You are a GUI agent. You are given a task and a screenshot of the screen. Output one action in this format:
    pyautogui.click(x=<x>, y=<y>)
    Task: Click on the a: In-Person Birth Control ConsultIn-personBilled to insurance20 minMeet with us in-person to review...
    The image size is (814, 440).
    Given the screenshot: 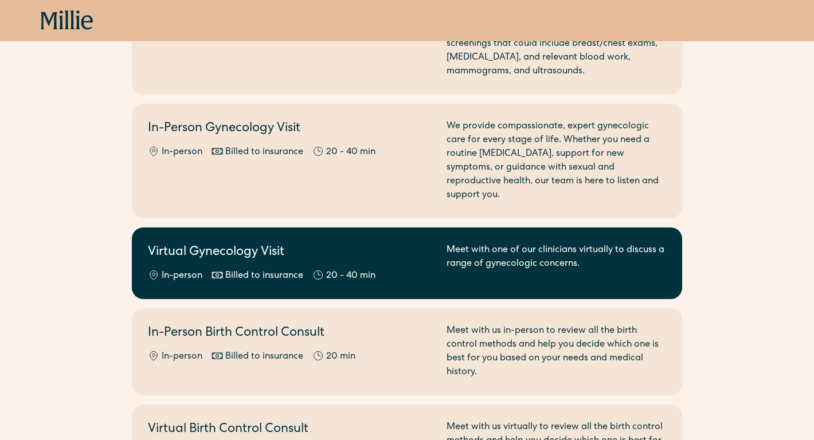 What is the action you would take?
    pyautogui.click(x=407, y=352)
    